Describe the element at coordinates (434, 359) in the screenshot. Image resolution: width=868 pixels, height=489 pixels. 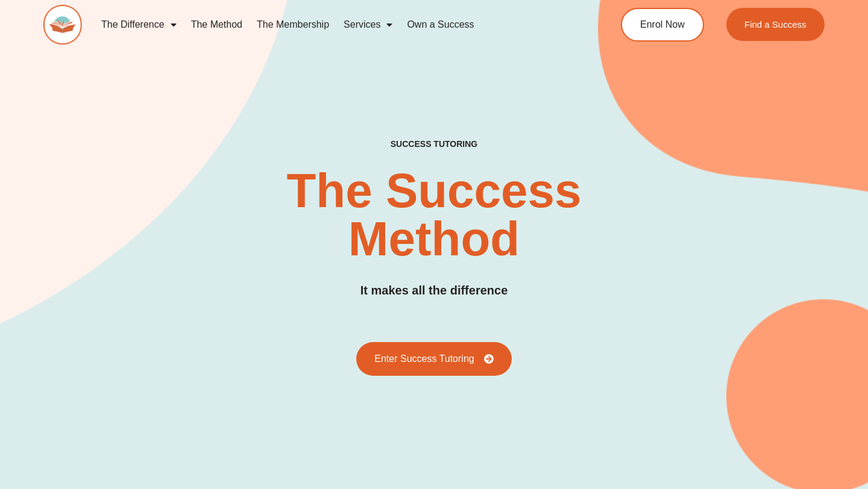
I see `a: Enter Success Tutoring` at that location.